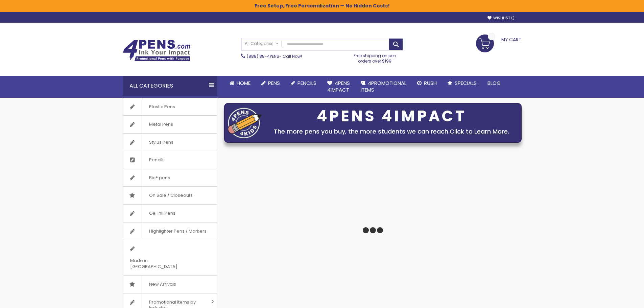  What do you see at coordinates (274, 56) in the screenshot?
I see `span: - Call Now!` at bounding box center [274, 56].